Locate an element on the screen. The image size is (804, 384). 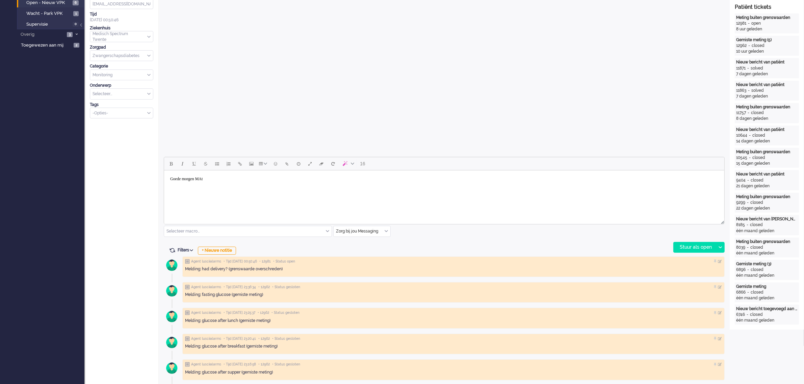
div: 12981 is located at coordinates (741, 23).